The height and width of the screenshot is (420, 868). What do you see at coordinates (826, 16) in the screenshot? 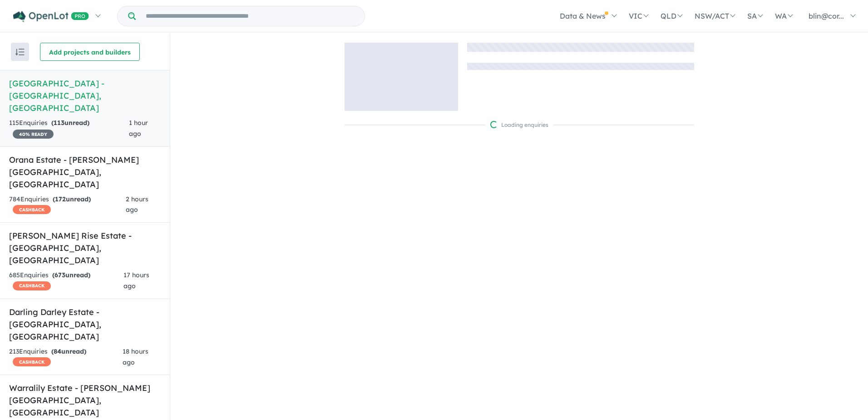
I see `span: blin@cor...` at bounding box center [826, 16].